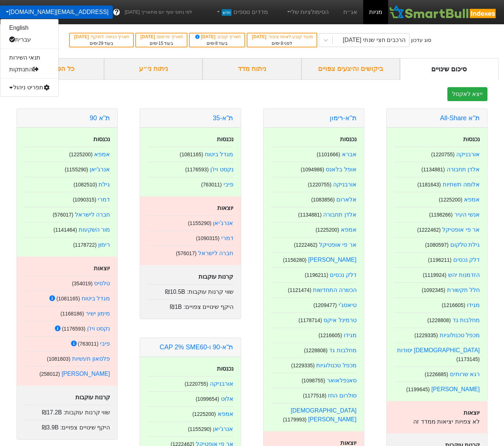 The height and width of the screenshot is (446, 504). What do you see at coordinates (454, 305) in the screenshot?
I see `small: ( 1216605 )` at bounding box center [454, 305].